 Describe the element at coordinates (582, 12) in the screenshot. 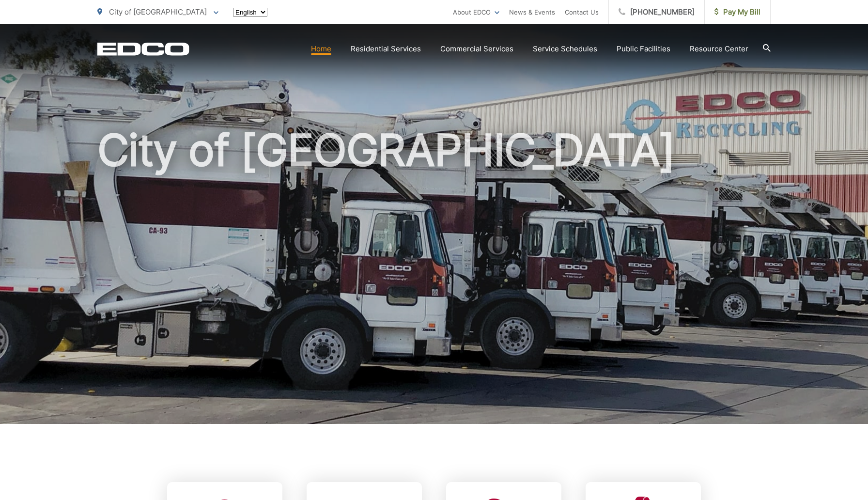

I see `a: Contact Us` at that location.